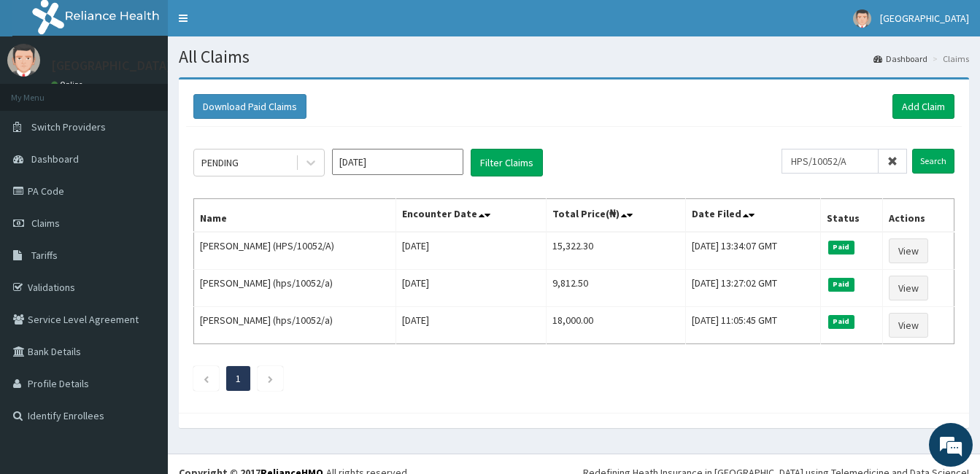  What do you see at coordinates (44, 255) in the screenshot?
I see `span: Tariffs` at bounding box center [44, 255].